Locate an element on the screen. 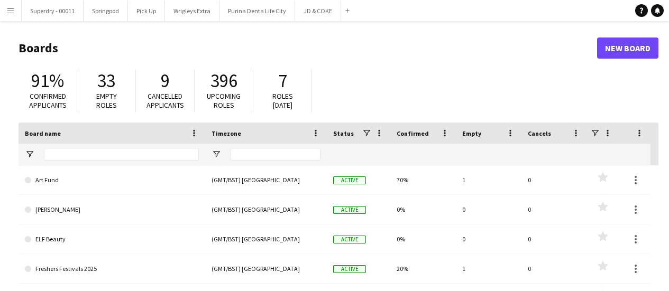  div: 70% is located at coordinates (423, 180).